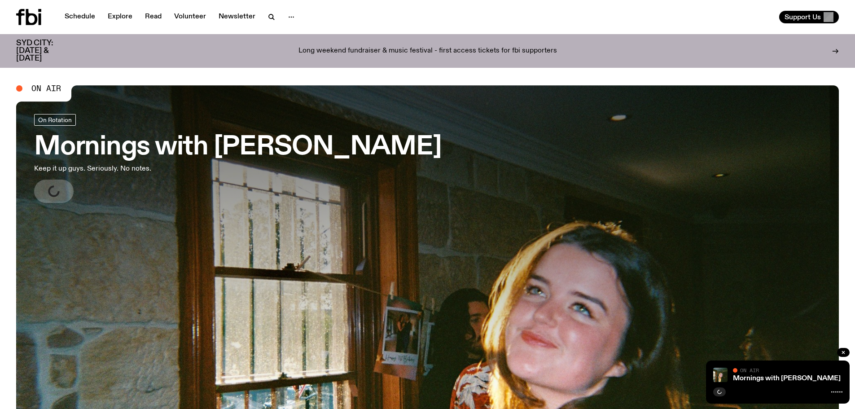 The height and width of the screenshot is (409, 855). What do you see at coordinates (149, 169) in the screenshot?
I see `p: Keep it up guys. Seriously. No notes.` at bounding box center [149, 169].